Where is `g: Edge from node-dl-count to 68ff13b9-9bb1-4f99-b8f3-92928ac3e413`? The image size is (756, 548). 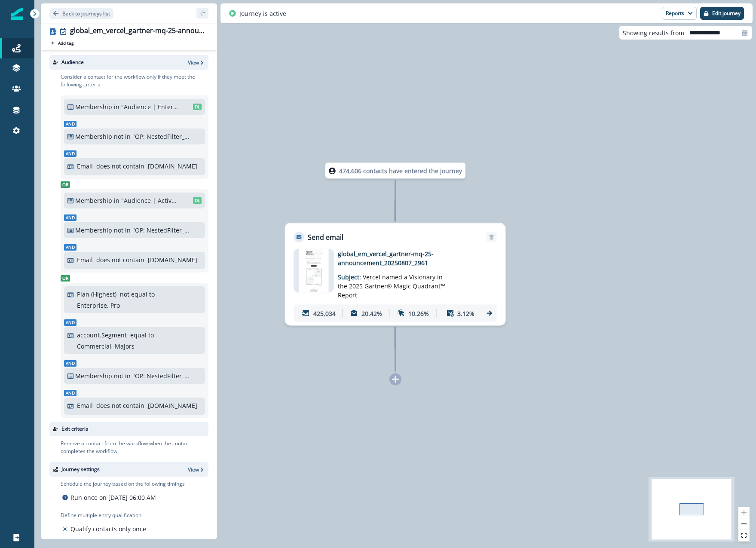 g: Edge from node-dl-count to 68ff13b9-9bb1-4f99-b8f3-92928ac3e413 is located at coordinates (395, 201).